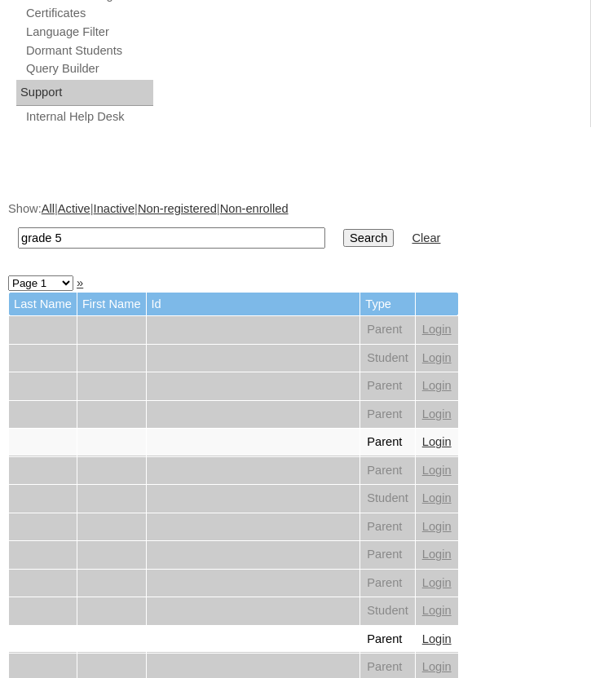 This screenshot has height=678, width=591. I want to click on div: Support, so click(85, 93).